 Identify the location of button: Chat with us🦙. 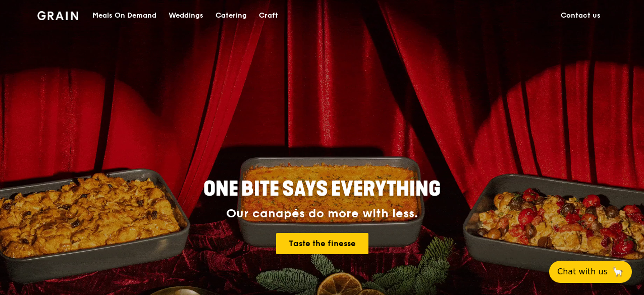
(591, 272).